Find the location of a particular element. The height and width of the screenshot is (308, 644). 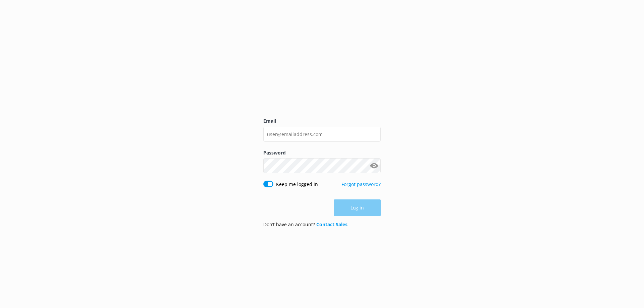

input: user@emailaddress.com is located at coordinates (322, 134).